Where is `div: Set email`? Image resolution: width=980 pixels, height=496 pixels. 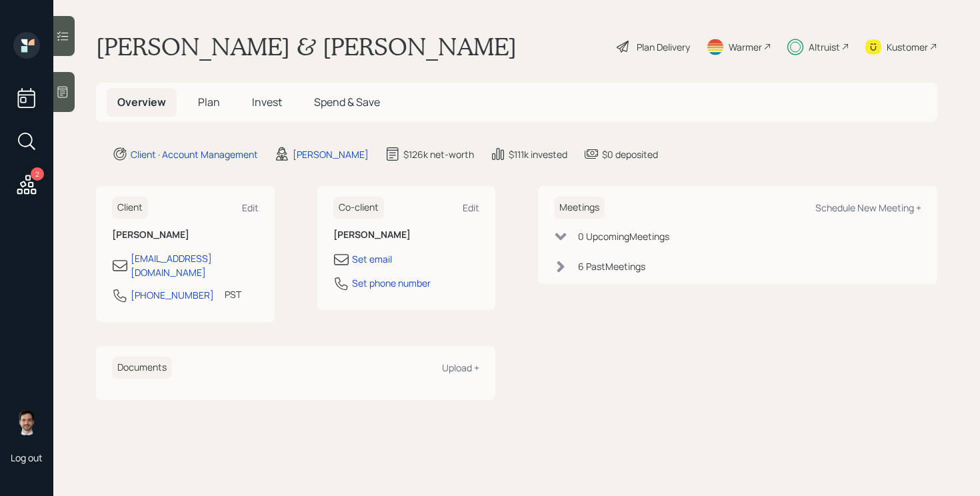
div: Set email is located at coordinates (372, 259).